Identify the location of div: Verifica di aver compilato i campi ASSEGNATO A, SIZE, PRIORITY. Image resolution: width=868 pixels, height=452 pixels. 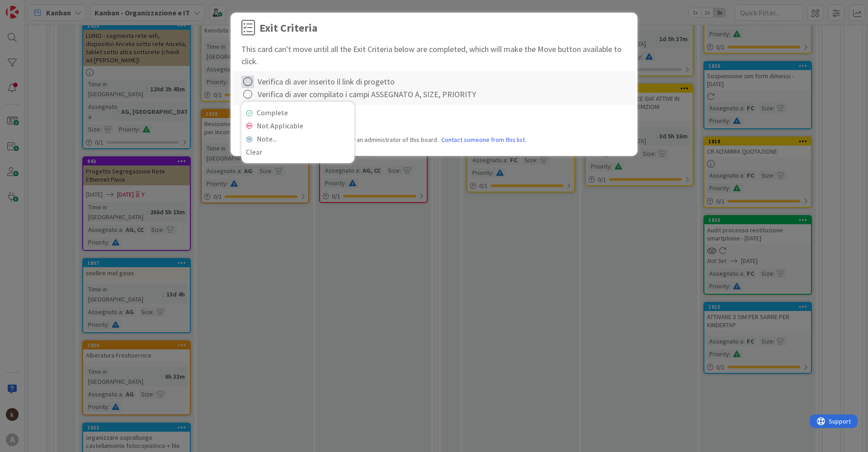
(366, 94).